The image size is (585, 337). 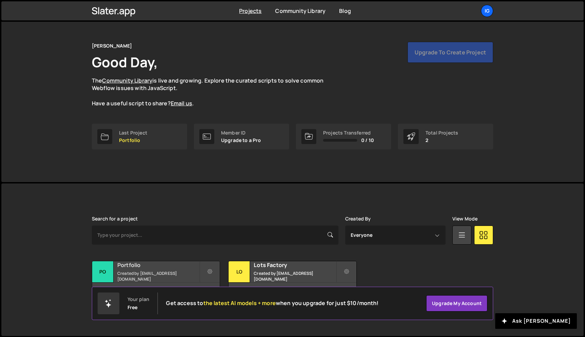 I want to click on a: Upgrade my account, so click(x=457, y=304).